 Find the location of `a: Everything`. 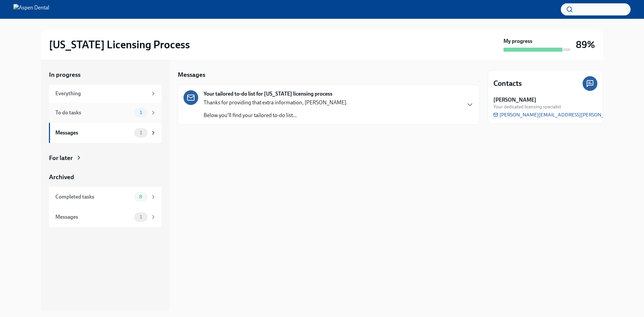

a: Everything is located at coordinates (106, 94).